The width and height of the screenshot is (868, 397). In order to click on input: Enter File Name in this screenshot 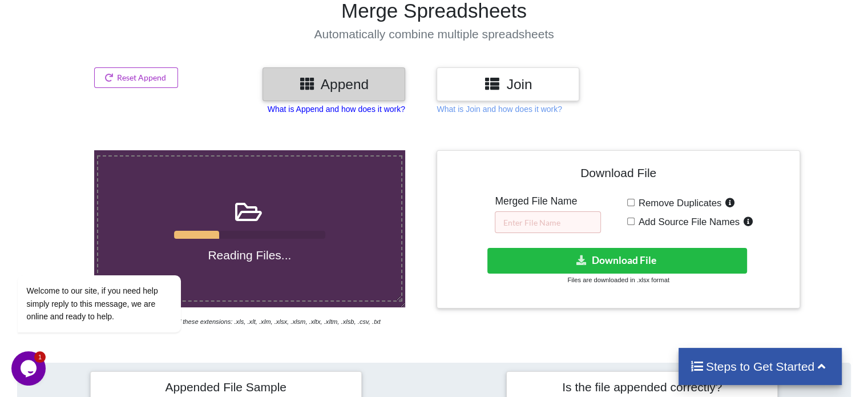, I will do `click(548, 222)`.